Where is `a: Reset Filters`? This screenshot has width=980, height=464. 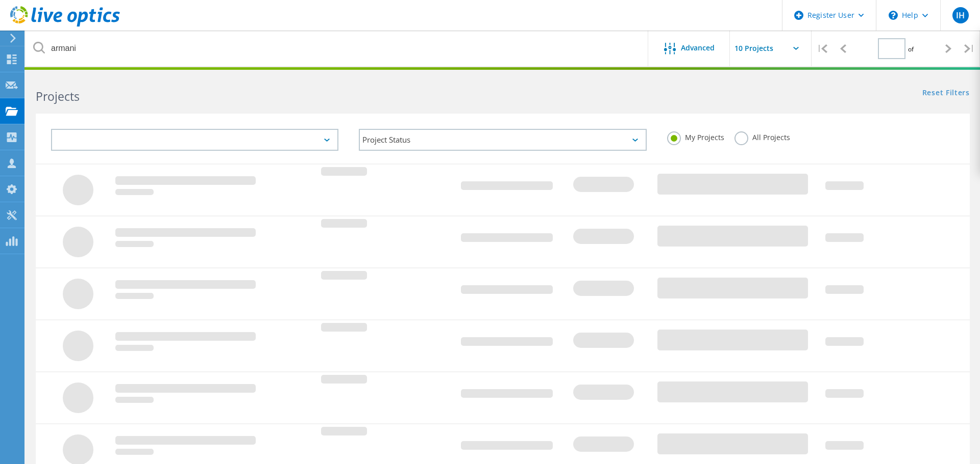 a: Reset Filters is located at coordinates (945, 93).